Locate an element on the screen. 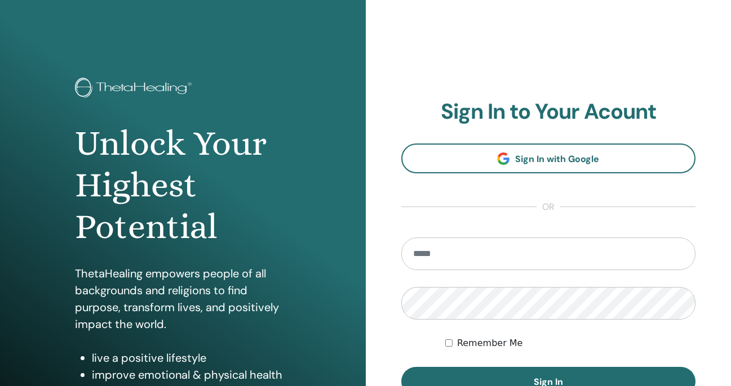  h2: Sign In to Your Acount is located at coordinates (548, 112).